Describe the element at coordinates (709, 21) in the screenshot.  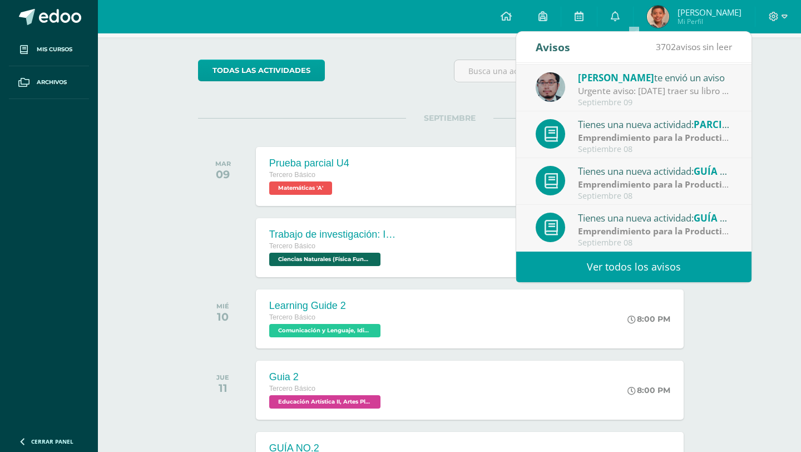
I see `span: Mi Perfil` at that location.